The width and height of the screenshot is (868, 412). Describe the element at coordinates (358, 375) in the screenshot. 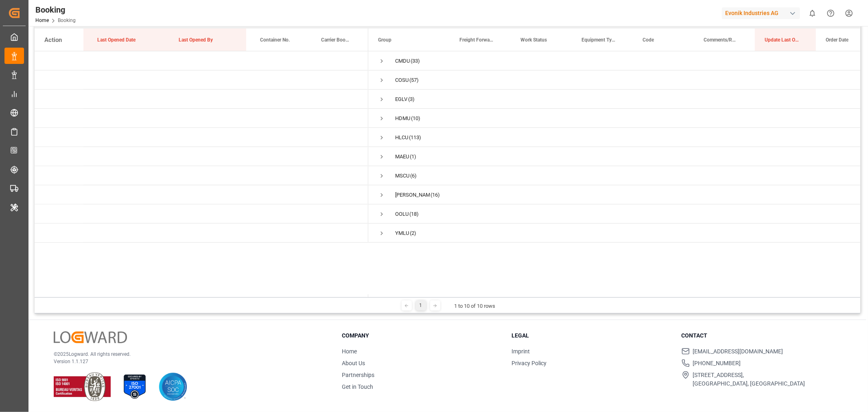

I see `a: Partnerships` at that location.